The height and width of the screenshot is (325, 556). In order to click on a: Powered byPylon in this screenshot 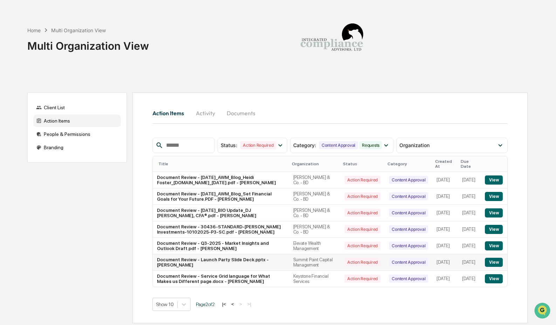, I will do `click(67, 121)`.